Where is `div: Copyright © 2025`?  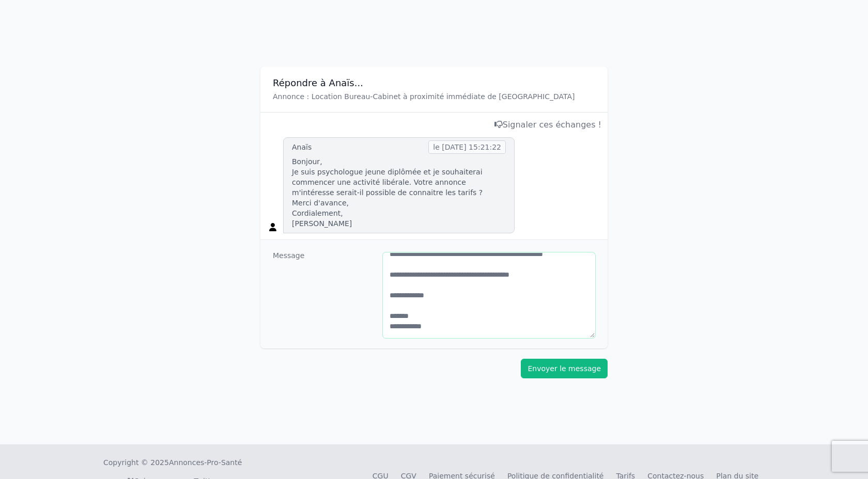
div: Copyright © 2025 is located at coordinates (173, 463).